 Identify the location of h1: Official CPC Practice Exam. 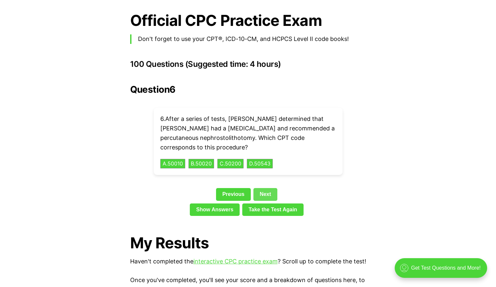
(248, 20).